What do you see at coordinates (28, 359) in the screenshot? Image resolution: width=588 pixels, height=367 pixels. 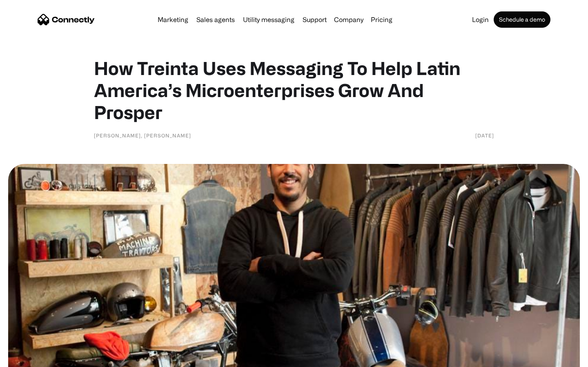 I see `aside: Language selected: English` at bounding box center [28, 359].